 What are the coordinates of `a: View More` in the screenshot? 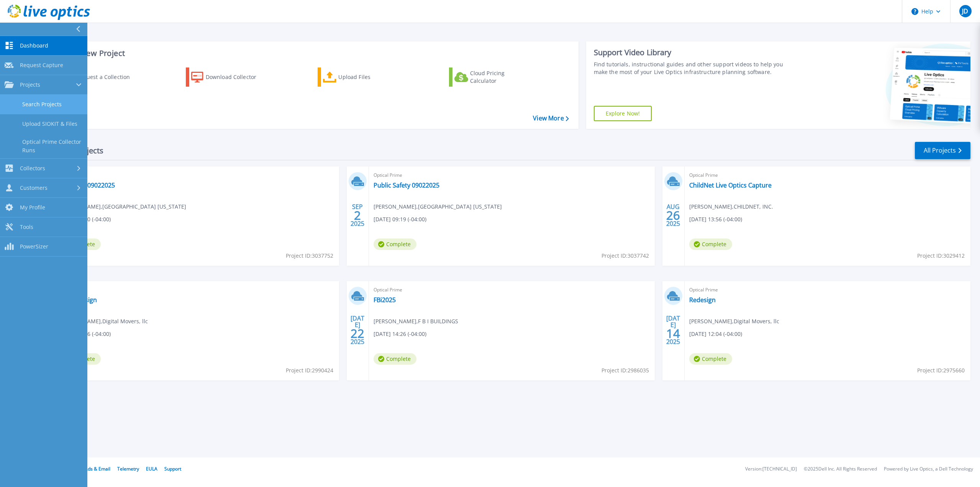 It's located at (551, 118).